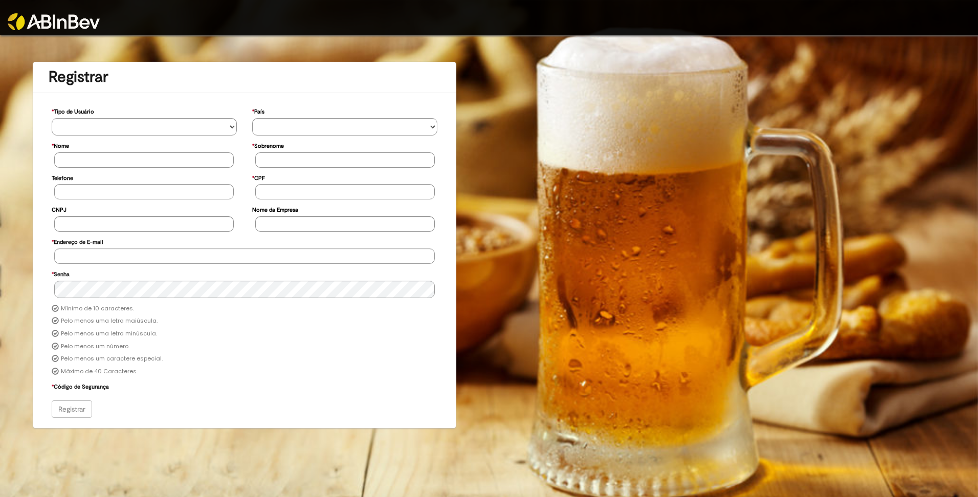 Image resolution: width=978 pixels, height=497 pixels. I want to click on label: Nome da Empresa, so click(275, 209).